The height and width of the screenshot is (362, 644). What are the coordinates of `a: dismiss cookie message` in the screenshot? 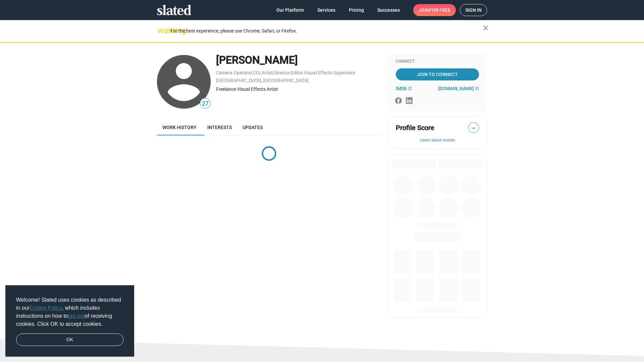 It's located at (70, 340).